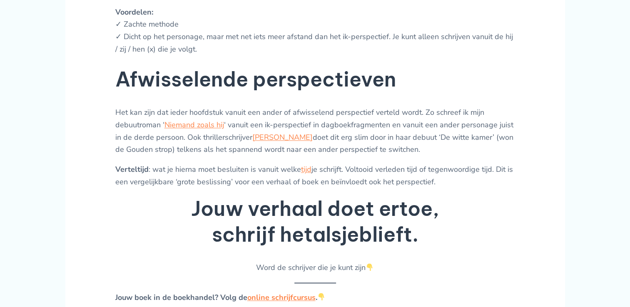 The height and width of the screenshot is (307, 630). What do you see at coordinates (306, 169) in the screenshot?
I see `a: tijd` at bounding box center [306, 169].